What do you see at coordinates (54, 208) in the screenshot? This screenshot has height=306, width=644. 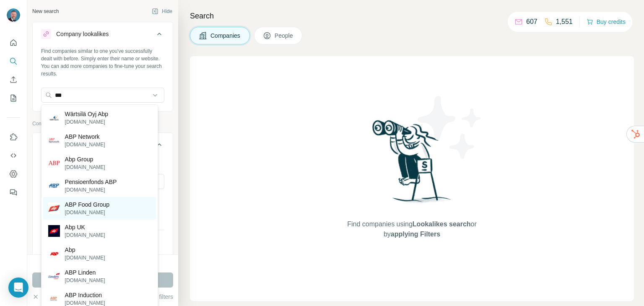 I see `img: ABP Food Group` at bounding box center [54, 208].